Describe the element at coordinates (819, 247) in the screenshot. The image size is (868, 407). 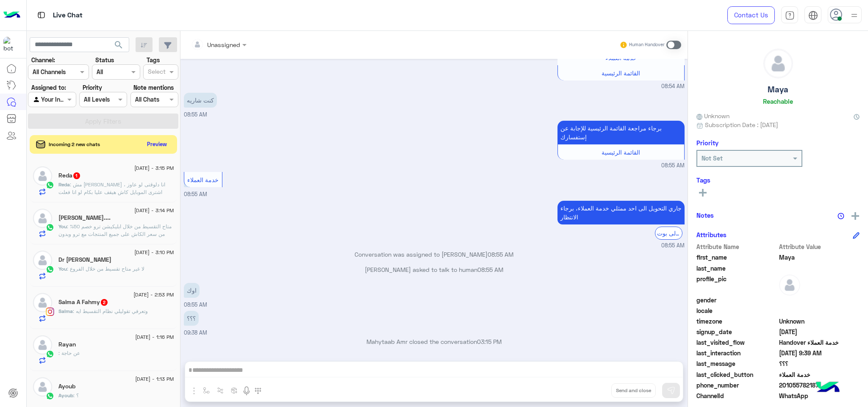
I see `span: Attribute Value` at that location.